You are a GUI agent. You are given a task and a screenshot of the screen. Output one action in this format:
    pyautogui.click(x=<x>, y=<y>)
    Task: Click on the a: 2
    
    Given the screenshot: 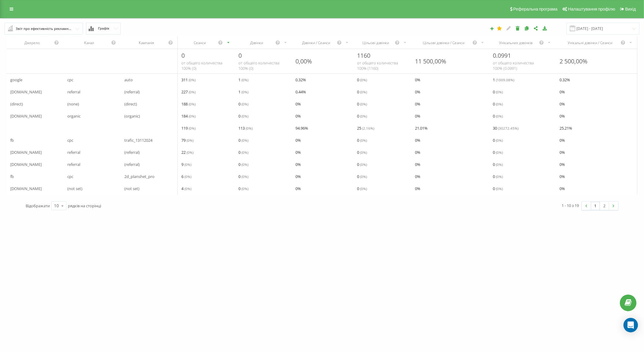 What is the action you would take?
    pyautogui.click(x=605, y=206)
    